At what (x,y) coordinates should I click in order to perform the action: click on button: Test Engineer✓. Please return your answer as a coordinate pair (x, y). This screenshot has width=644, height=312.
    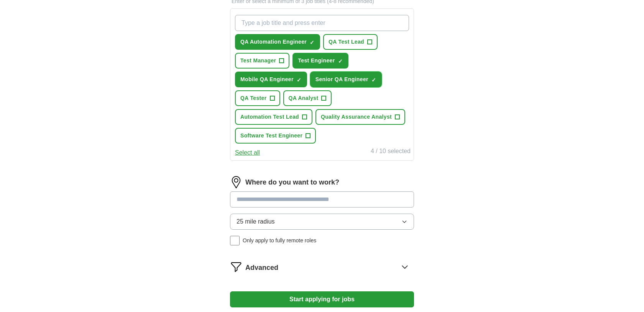
    Looking at the image, I should click on (320, 60).